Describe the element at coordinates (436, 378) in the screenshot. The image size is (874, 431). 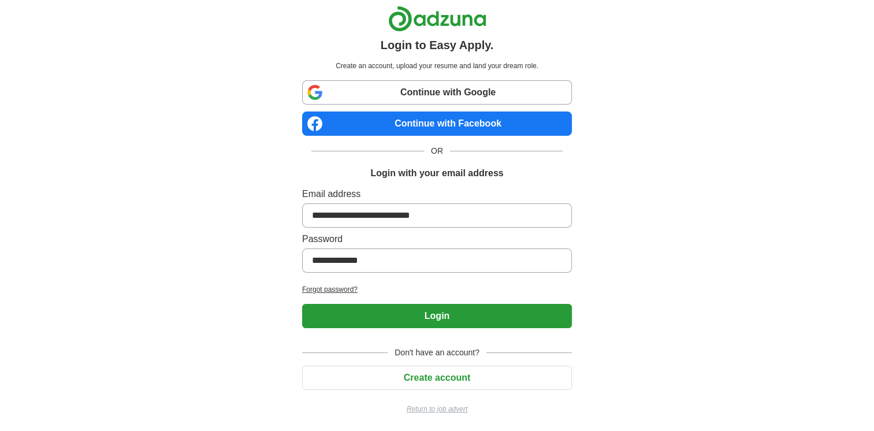
I see `button: Create account` at that location.